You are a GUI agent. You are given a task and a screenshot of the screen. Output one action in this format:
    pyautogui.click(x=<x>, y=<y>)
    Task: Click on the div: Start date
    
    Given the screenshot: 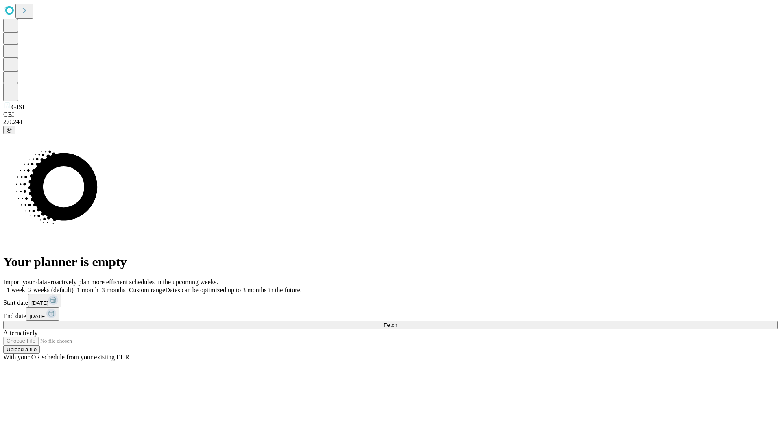 What is the action you would take?
    pyautogui.click(x=390, y=300)
    